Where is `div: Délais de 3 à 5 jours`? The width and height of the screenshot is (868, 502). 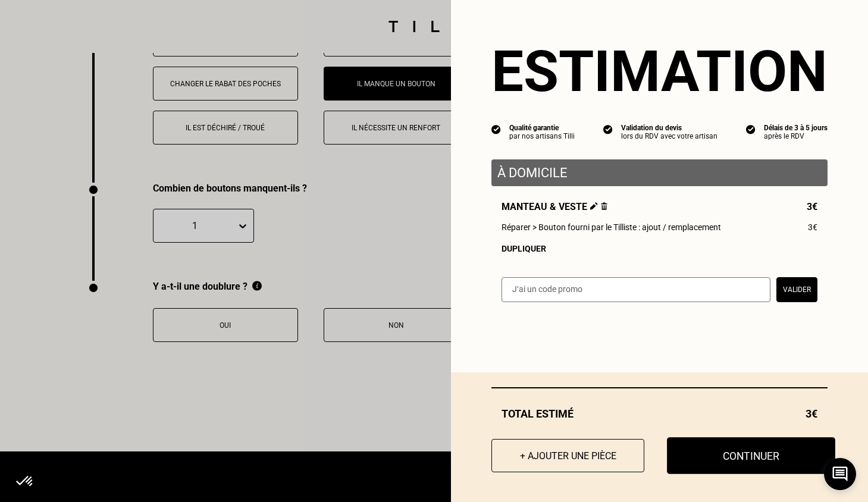
div: Délais de 3 à 5 jours is located at coordinates (795, 128).